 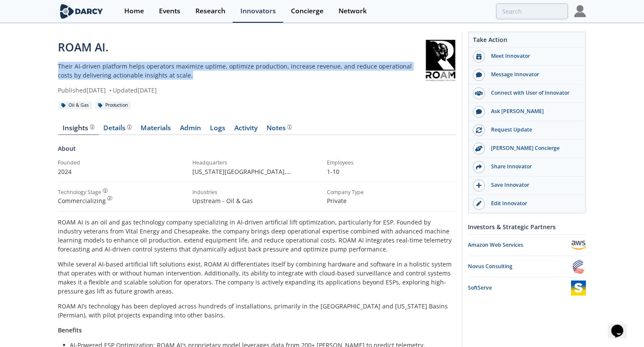 I want to click on div: ROAM AI., so click(x=242, y=47).